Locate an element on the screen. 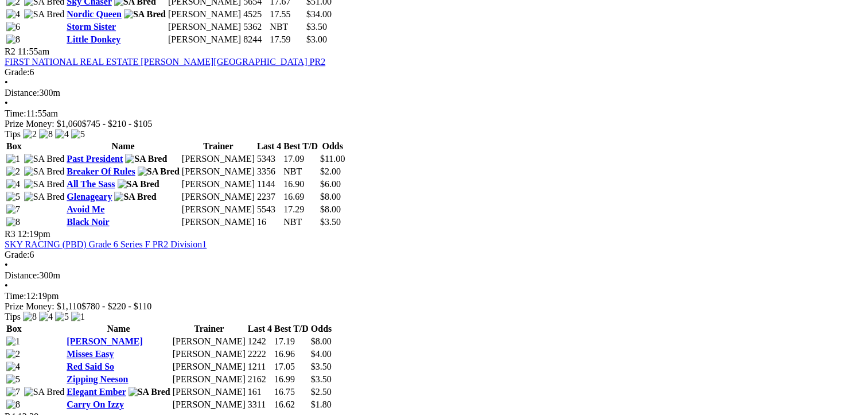 This screenshot has width=868, height=415. a: Elegant Ember is located at coordinates (95, 391).